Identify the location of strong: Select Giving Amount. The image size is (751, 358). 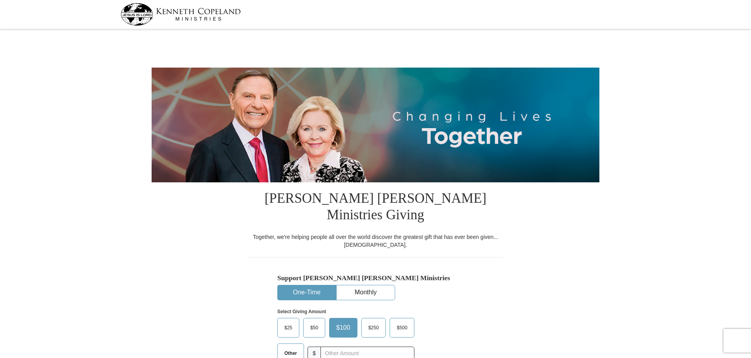
(302, 311).